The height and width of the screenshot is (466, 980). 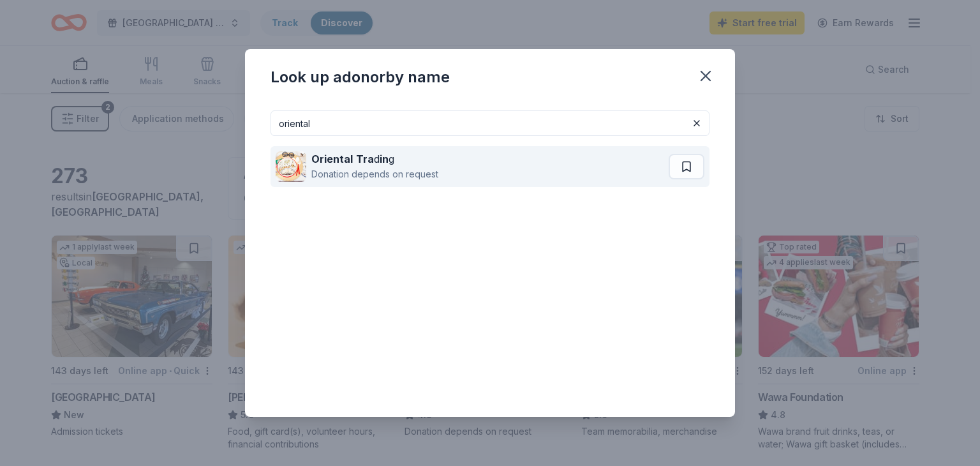 What do you see at coordinates (384, 159) in the screenshot?
I see `strong: in` at bounding box center [384, 159].